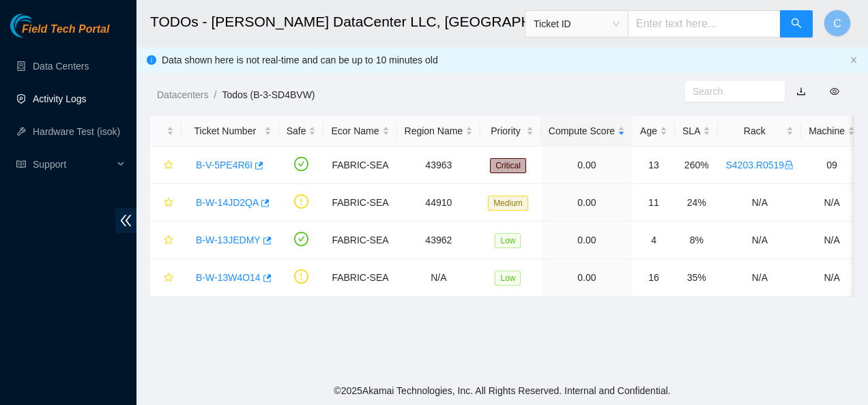  What do you see at coordinates (854, 60) in the screenshot?
I see `span: close` at bounding box center [854, 60].